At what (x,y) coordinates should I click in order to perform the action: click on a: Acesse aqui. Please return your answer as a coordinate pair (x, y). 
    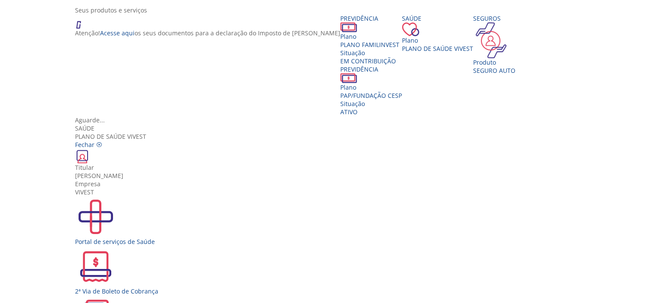
    Looking at the image, I should click on (117, 33).